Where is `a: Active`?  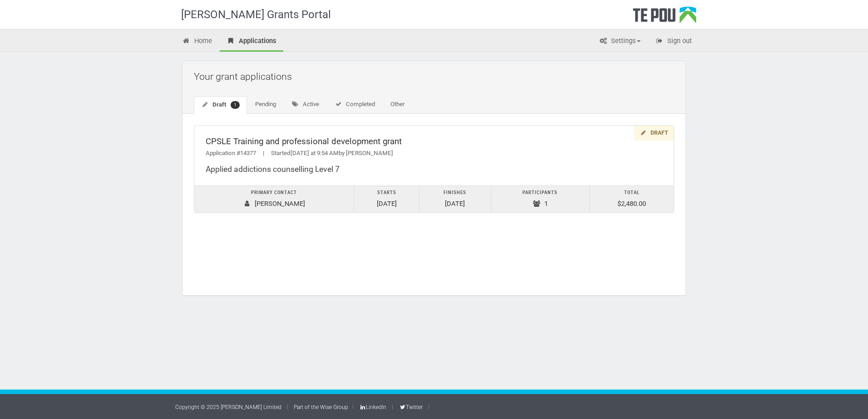 a: Active is located at coordinates (305, 105).